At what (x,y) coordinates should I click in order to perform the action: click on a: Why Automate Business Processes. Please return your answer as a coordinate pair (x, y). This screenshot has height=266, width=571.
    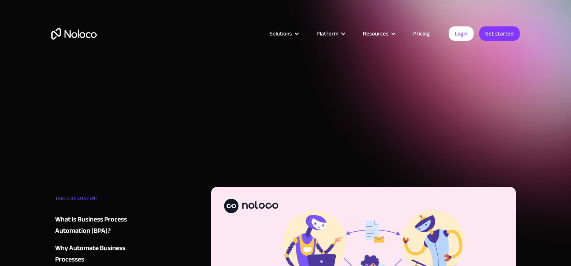
    Looking at the image, I should click on (101, 254).